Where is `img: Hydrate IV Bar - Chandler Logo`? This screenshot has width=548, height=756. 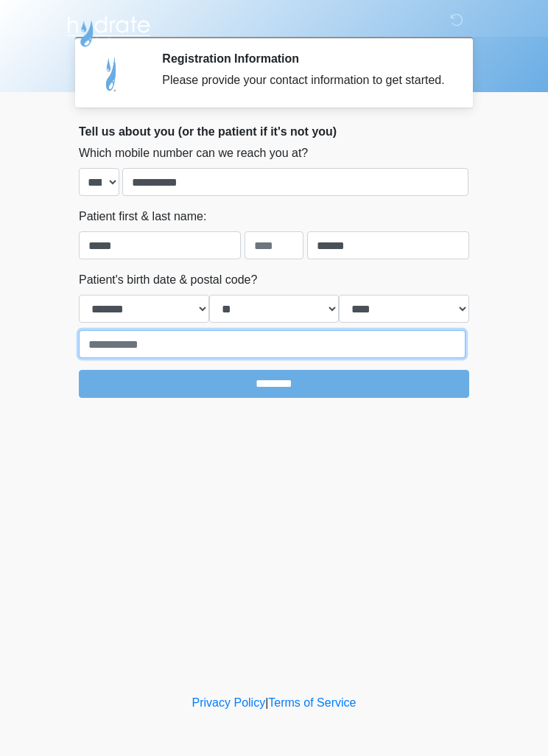 img: Hydrate IV Bar - Chandler Logo is located at coordinates (108, 29).